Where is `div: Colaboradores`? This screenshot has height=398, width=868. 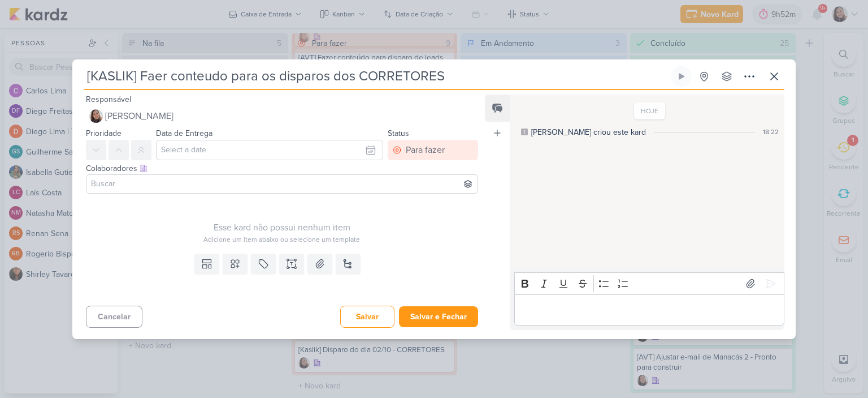
div: Colaboradores is located at coordinates (282, 168).